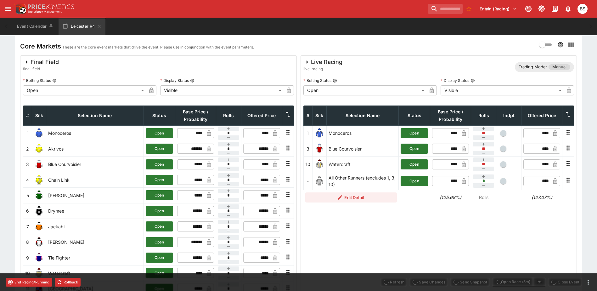  I want to click on img: runner 5, so click(39, 195).